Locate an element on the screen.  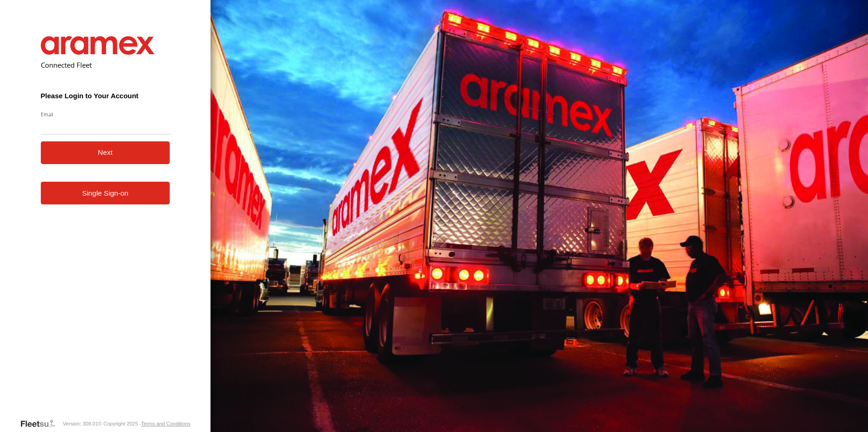
label: Email is located at coordinates (105, 114).